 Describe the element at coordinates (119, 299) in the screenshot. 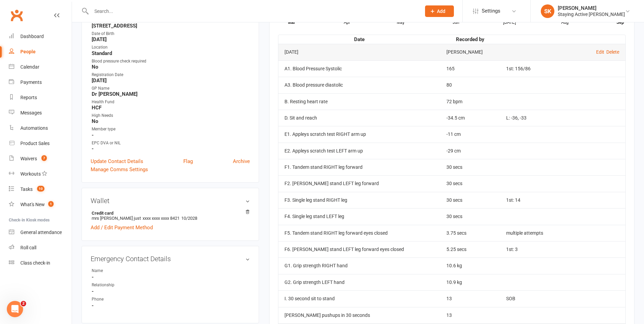

I see `div: Phone` at that location.